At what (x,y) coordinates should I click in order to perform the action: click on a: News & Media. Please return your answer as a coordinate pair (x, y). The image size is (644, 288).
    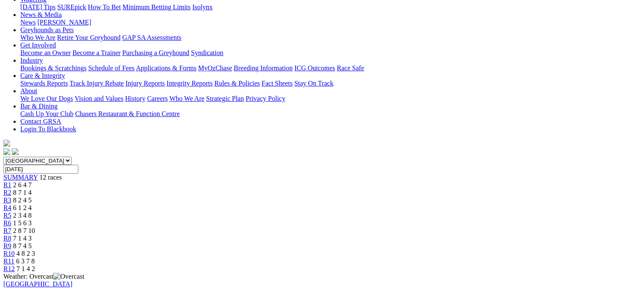
    Looking at the image, I should click on (41, 14).